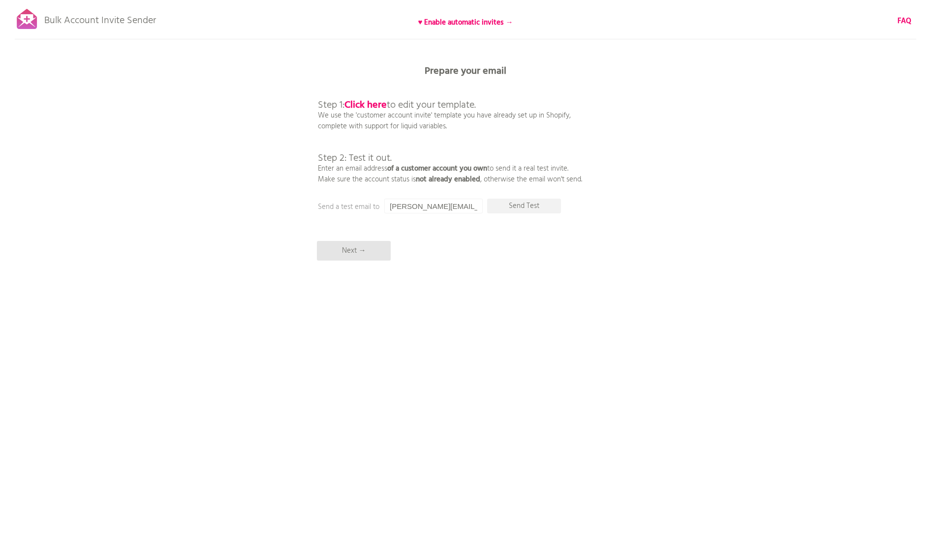  I want to click on p: Send a test email to, so click(416, 207).